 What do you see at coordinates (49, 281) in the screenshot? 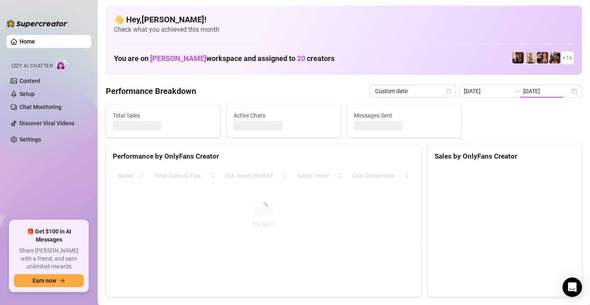
I see `button: Earn nowarrow-right` at bounding box center [49, 281].